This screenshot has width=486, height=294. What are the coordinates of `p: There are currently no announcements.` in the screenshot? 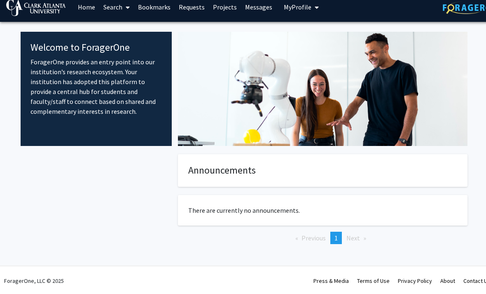 It's located at (323, 210).